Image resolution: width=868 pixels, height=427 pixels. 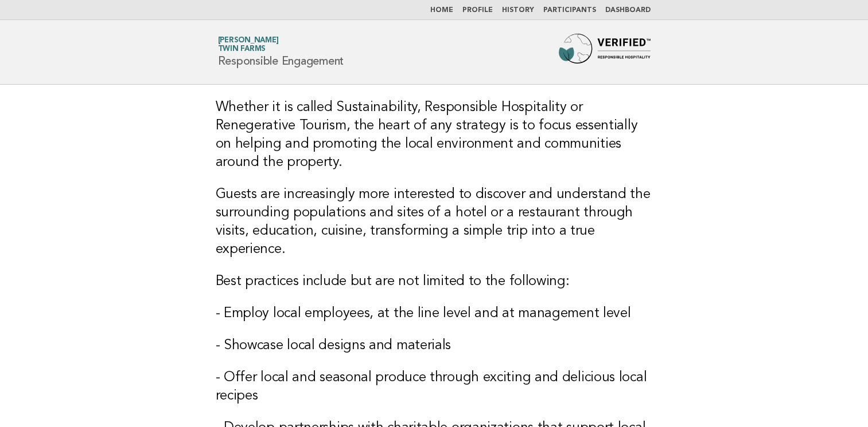 I want to click on span: Twin Farms, so click(x=242, y=49).